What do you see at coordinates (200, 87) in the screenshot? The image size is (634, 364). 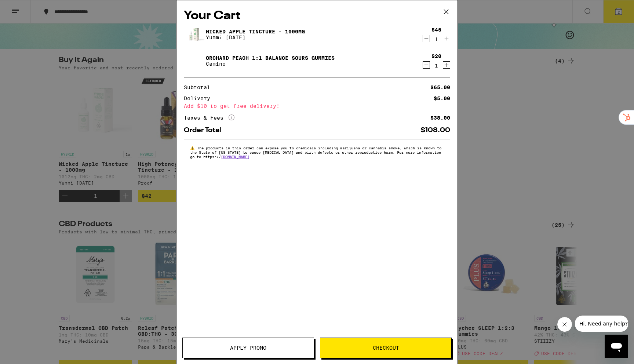 I see `div: Subtotal` at bounding box center [200, 87].